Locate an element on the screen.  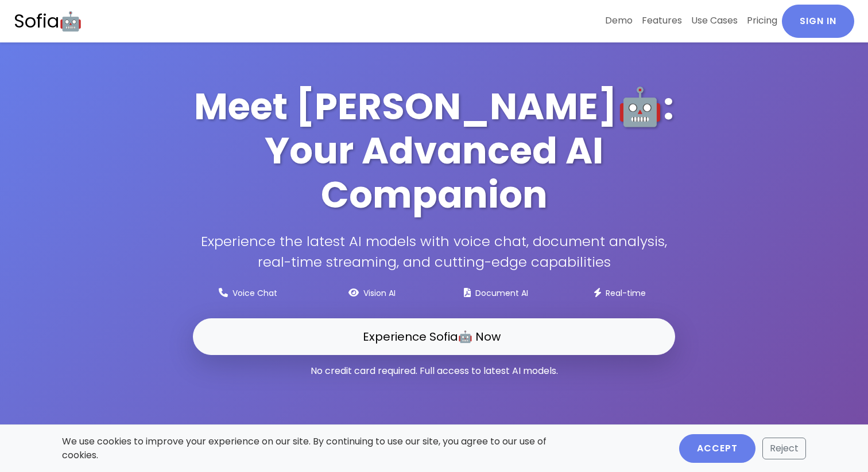
small: Voice Chat is located at coordinates (255, 293).